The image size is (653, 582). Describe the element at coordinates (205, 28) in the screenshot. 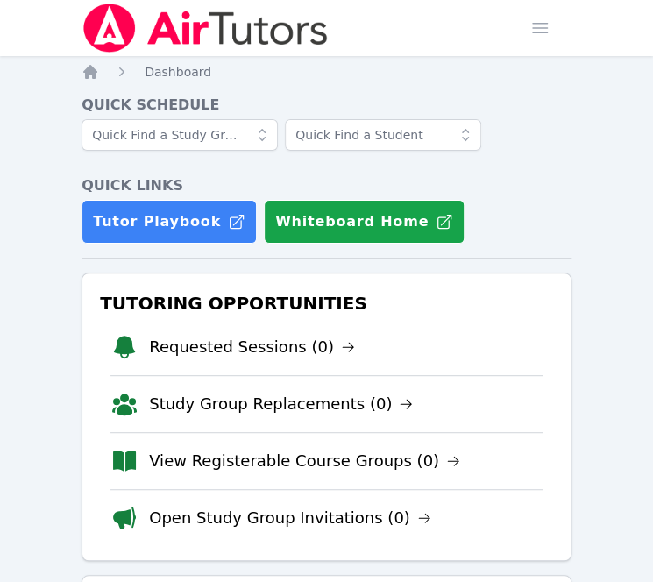

I see `img: Air Tutors` at that location.